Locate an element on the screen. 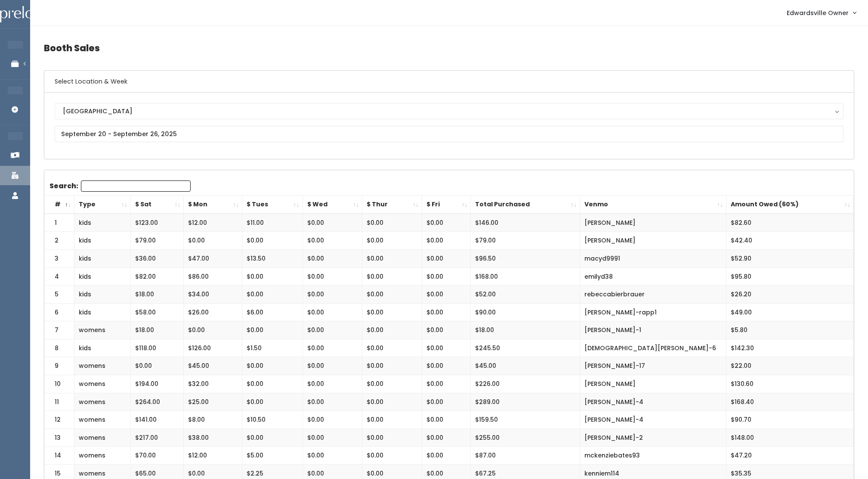 The image size is (868, 479). th: Total Purchased: activate to sort column ascending is located at coordinates (525, 204).